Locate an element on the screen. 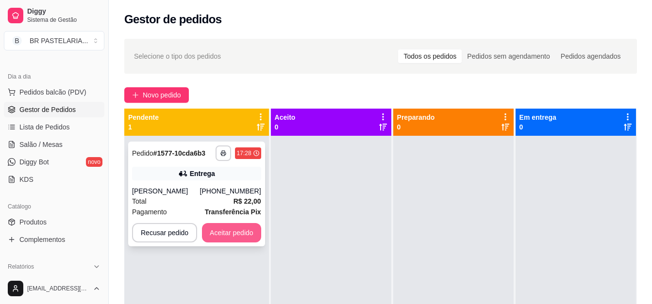  span: Novo pedido is located at coordinates (162, 95).